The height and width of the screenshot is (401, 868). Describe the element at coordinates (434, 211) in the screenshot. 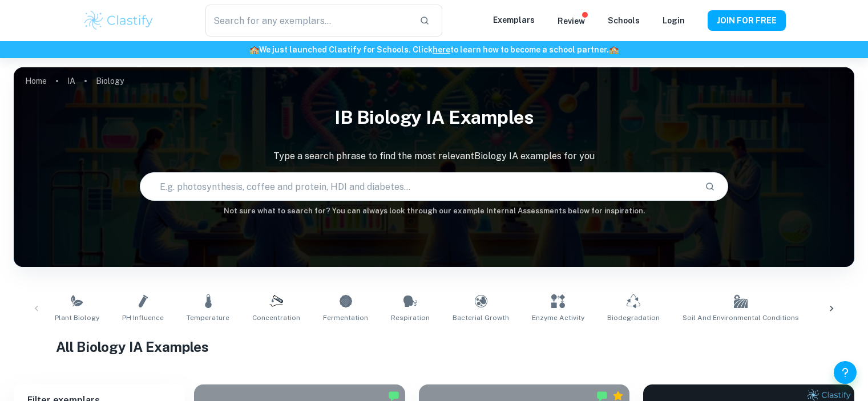

I see `h6: Not sure what to search for? You can always look through our example Internal Assessments below f...` at that location.